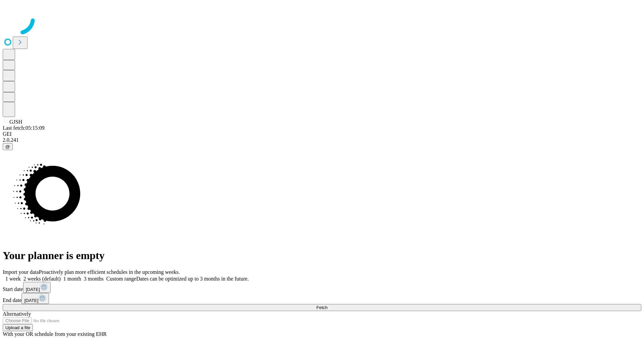 This screenshot has height=362, width=644. I want to click on span: Alternatively, so click(17, 314).